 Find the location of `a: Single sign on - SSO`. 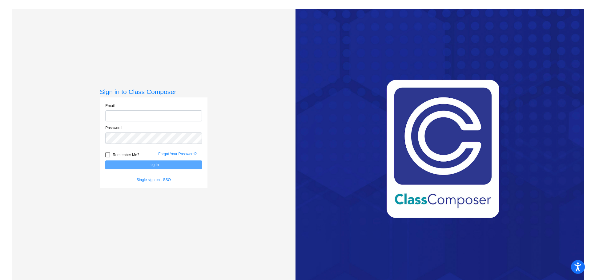

a: Single sign on - SSO is located at coordinates (154, 180).